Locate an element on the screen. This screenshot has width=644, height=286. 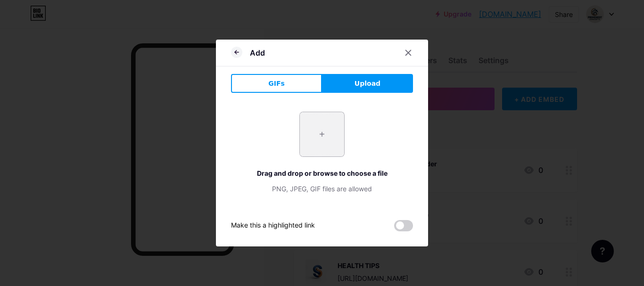
span: GIFs is located at coordinates (276, 83).